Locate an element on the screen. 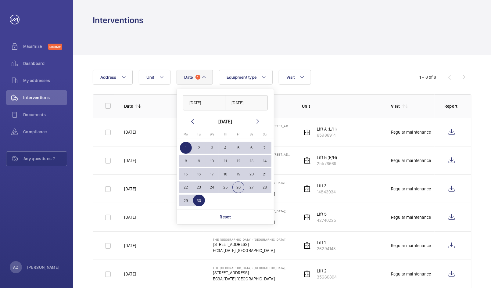  h1: Interventions is located at coordinates (118, 20).